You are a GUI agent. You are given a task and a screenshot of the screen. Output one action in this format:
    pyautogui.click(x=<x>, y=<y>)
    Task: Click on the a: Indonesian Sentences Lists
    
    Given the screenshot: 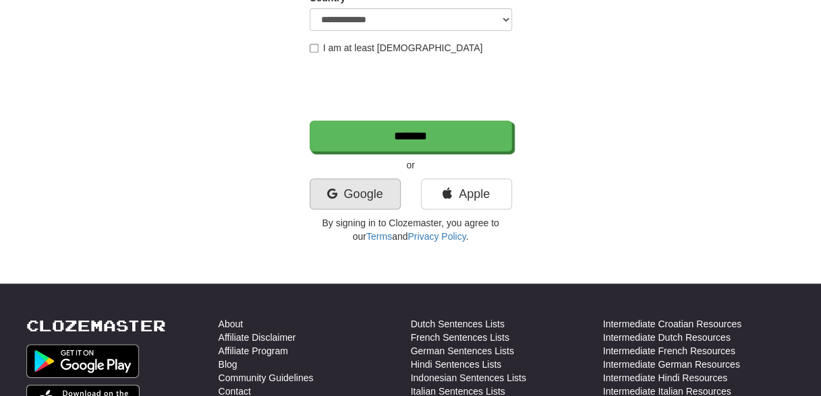 What is the action you would take?
    pyautogui.click(x=468, y=378)
    